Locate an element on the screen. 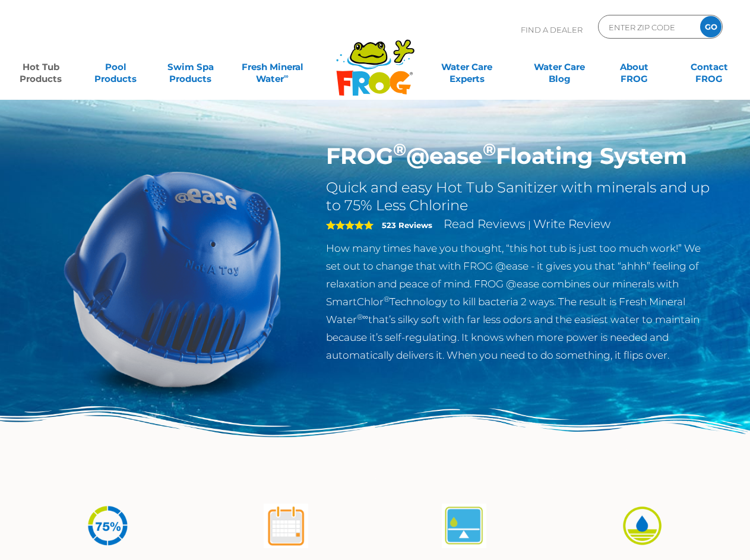  img: Frog Products Logo is located at coordinates (375, 60).